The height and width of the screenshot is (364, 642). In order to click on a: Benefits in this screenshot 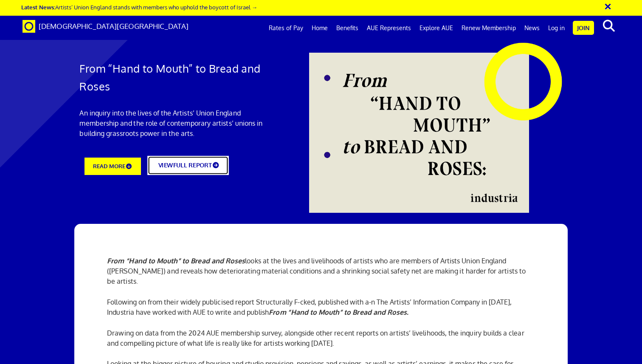, I will do `click(347, 28)`.